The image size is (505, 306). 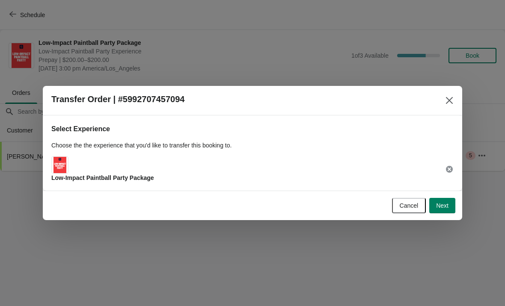 What do you see at coordinates (60, 165) in the screenshot?
I see `img: Main Experience Image` at bounding box center [60, 165].